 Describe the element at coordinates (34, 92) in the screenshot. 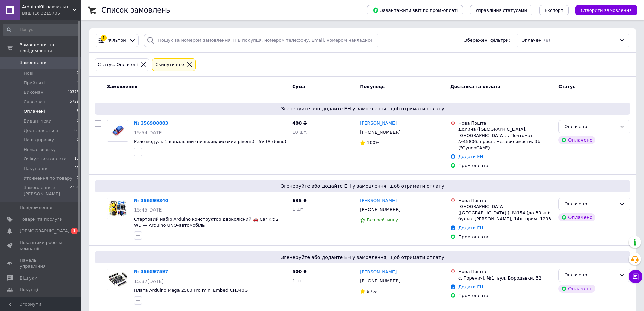

I see `span: Виконані` at that location.